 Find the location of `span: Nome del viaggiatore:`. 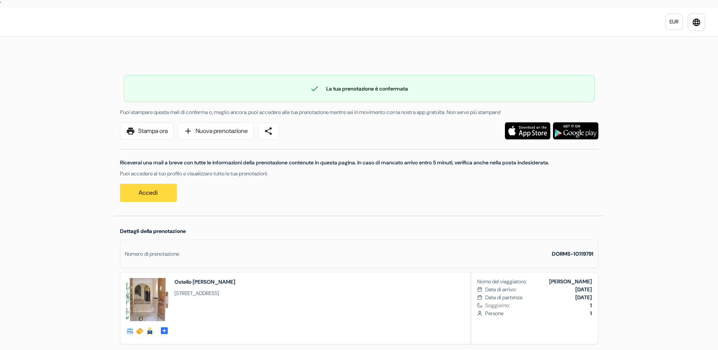

span: Nome del viaggiatore: is located at coordinates (502, 281).